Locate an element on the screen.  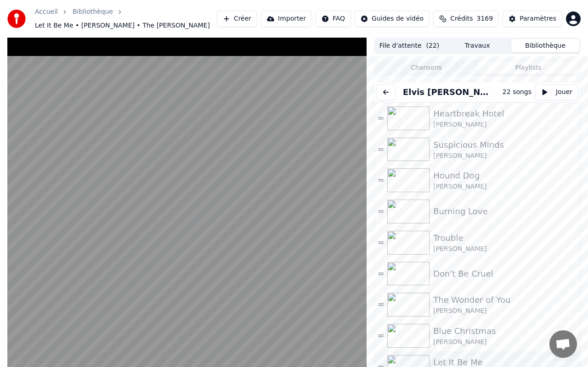
span: ( 22 ) is located at coordinates (432, 46).